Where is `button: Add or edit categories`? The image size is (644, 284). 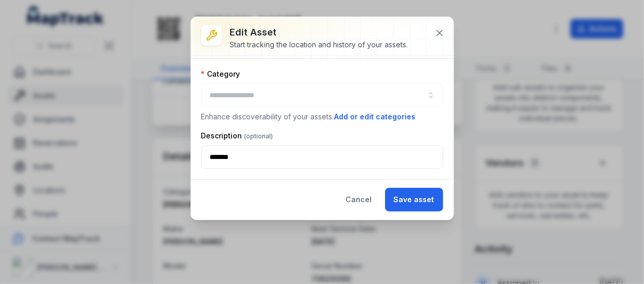 button: Add or edit categories is located at coordinates (375, 117).